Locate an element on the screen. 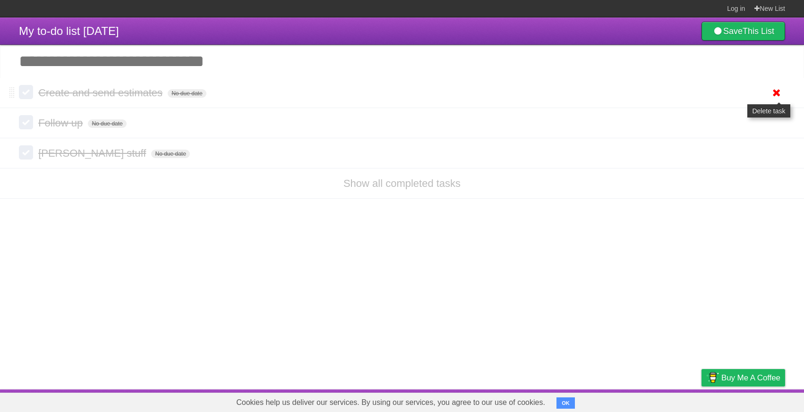 The width and height of the screenshot is (804, 412). span: Cookies help us deliver our services. By using our services, you agree to our use of cookies. is located at coordinates (391, 403).